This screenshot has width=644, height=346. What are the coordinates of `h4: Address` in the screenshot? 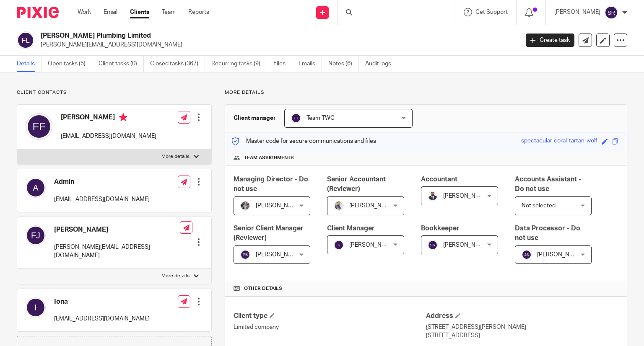 It's located at (522, 316).